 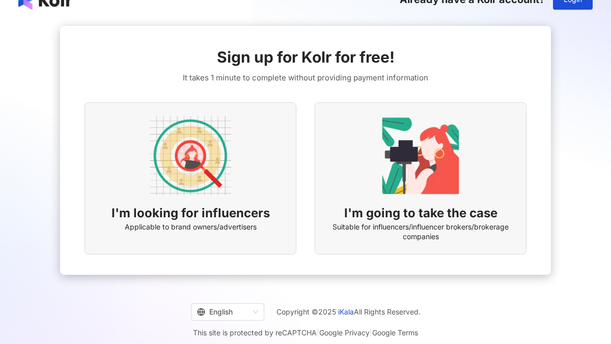 What do you see at coordinates (348, 312) in the screenshot?
I see `span: Copyright © 2025 All Rights Reserved.` at bounding box center [348, 312].